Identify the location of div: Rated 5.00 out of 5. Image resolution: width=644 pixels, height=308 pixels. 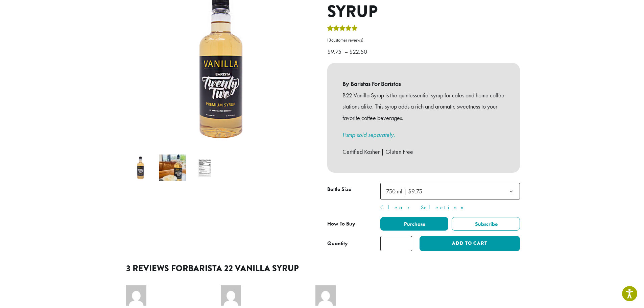
(343, 29).